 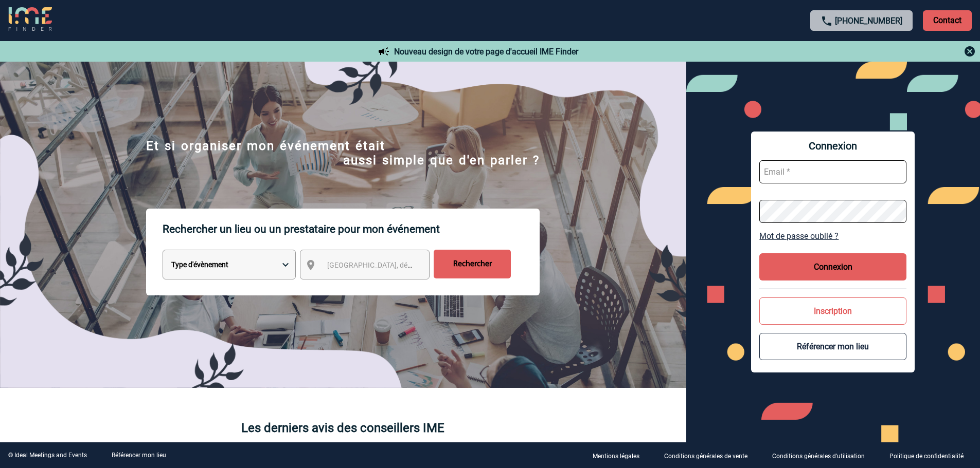 What do you see at coordinates (833, 236) in the screenshot?
I see `a: Mot de passe oublié ?` at bounding box center [833, 236].